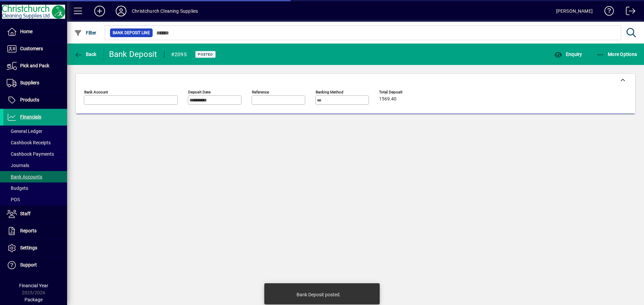  Describe the element at coordinates (35, 49) in the screenshot. I see `a: Customers` at that location.